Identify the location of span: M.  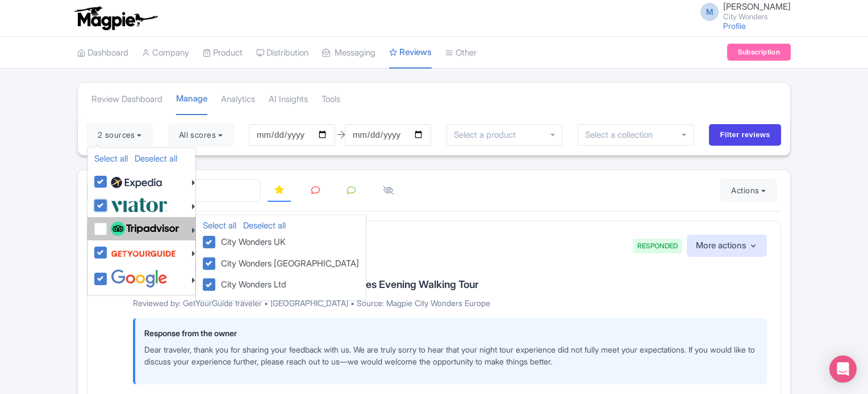
(710, 12).